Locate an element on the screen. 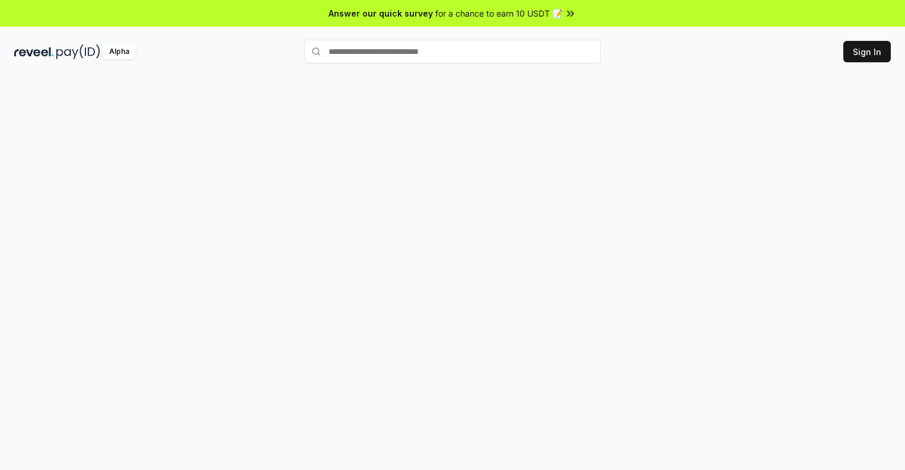 The height and width of the screenshot is (470, 905). button: Sign In is located at coordinates (867, 52).